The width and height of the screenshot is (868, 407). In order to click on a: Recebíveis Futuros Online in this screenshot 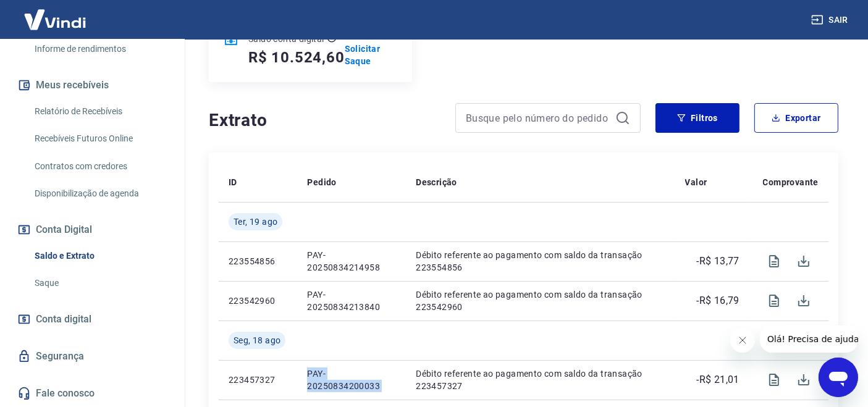, I will do `click(100, 139)`.